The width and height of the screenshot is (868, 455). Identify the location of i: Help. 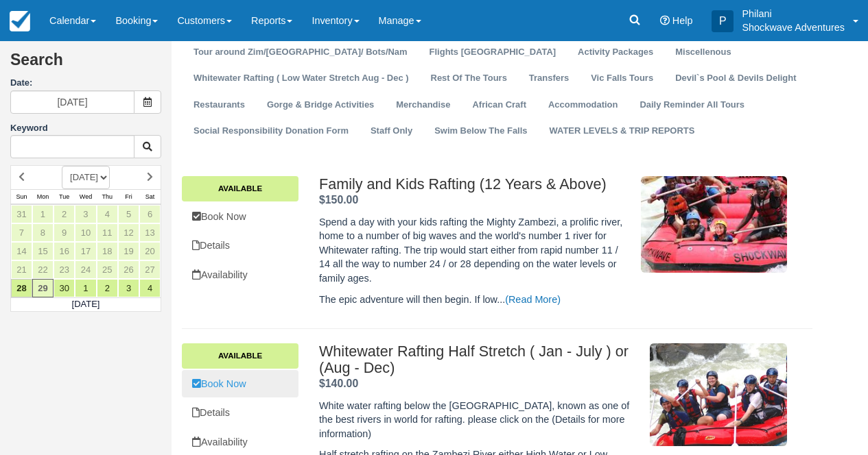
(665, 21).